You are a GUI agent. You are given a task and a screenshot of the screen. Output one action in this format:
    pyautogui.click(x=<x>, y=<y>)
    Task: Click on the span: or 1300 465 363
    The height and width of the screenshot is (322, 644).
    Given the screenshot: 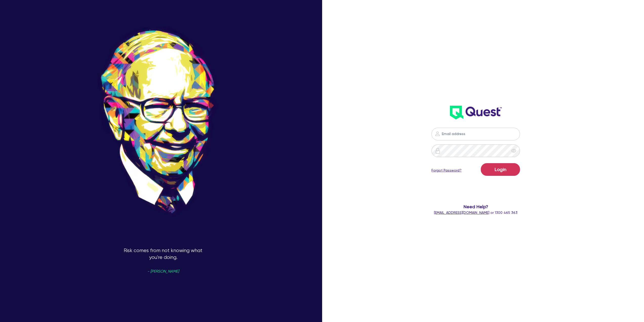 What is the action you would take?
    pyautogui.click(x=476, y=213)
    